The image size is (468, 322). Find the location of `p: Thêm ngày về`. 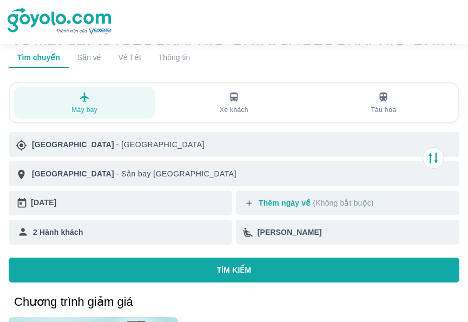

p: Thêm ngày về is located at coordinates (357, 203).